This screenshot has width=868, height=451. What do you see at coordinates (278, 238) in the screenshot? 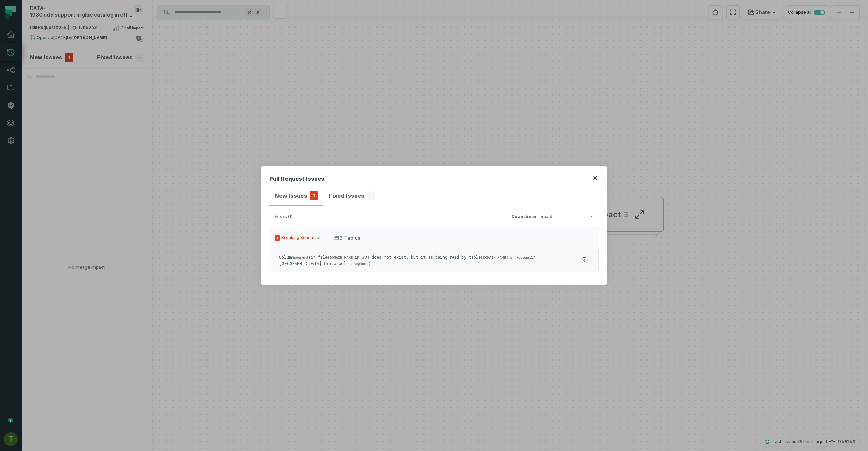
I see `span: Severity` at bounding box center [278, 238].